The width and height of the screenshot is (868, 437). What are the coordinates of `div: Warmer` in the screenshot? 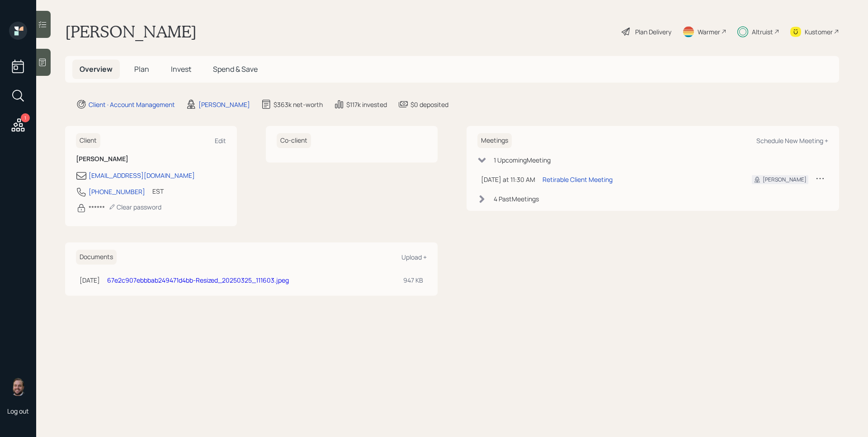 It's located at (709, 32).